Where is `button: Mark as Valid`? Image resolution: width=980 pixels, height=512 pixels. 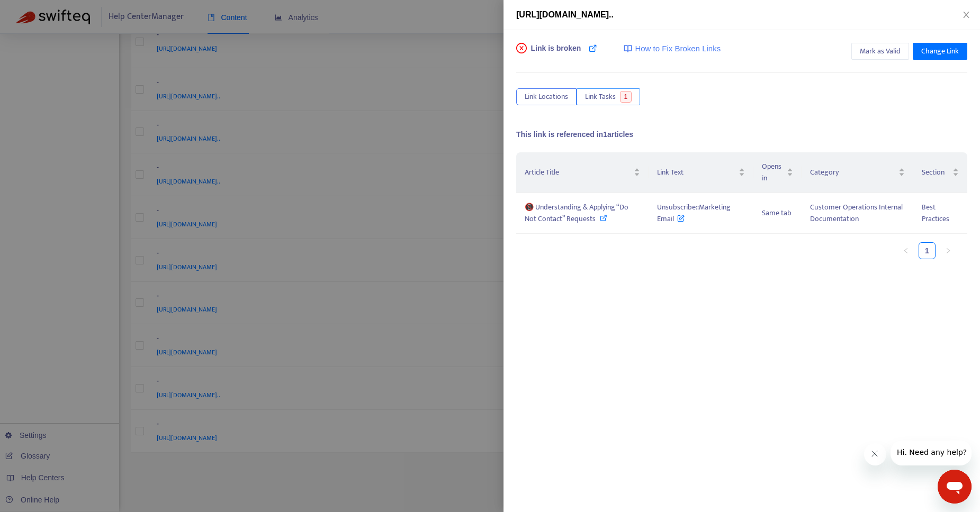
button: Mark as Valid is located at coordinates (880, 51).